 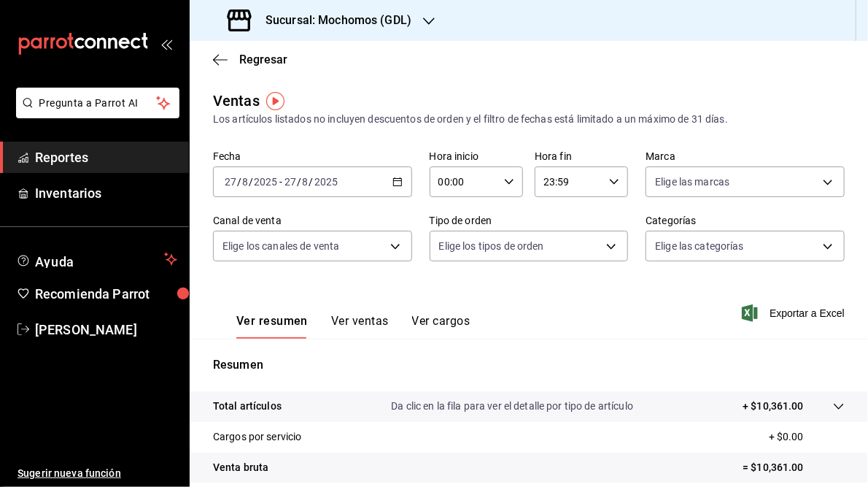 What do you see at coordinates (794, 467) in the screenshot?
I see `p: = $10,361.00` at bounding box center [794, 467].